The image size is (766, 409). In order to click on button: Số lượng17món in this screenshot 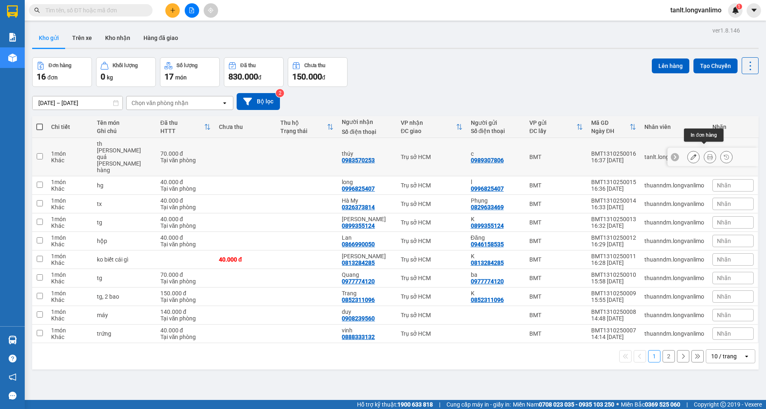, I will do `click(190, 72)`.